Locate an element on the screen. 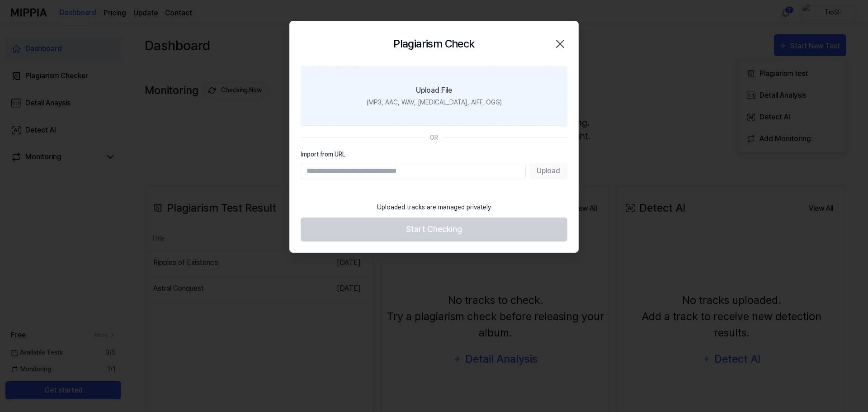 The width and height of the screenshot is (868, 412). div: Upload File is located at coordinates (434, 90).